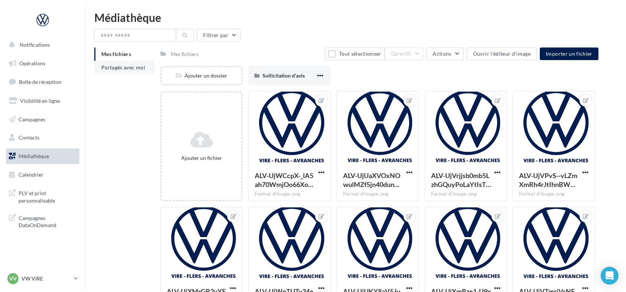 The image size is (626, 292). I want to click on a: VV VW VIRE, so click(43, 279).